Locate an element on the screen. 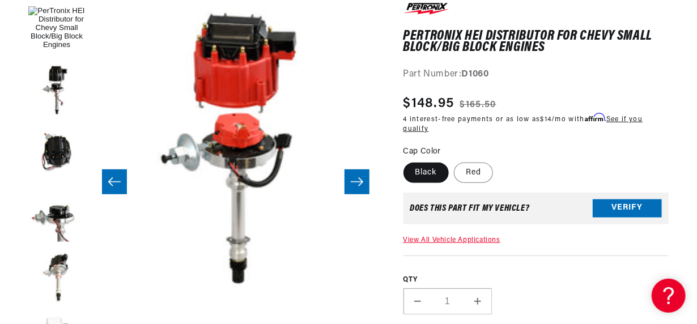 The height and width of the screenshot is (324, 697). p: 4 interest-free payments or as low as /mo with . is located at coordinates (536, 124).